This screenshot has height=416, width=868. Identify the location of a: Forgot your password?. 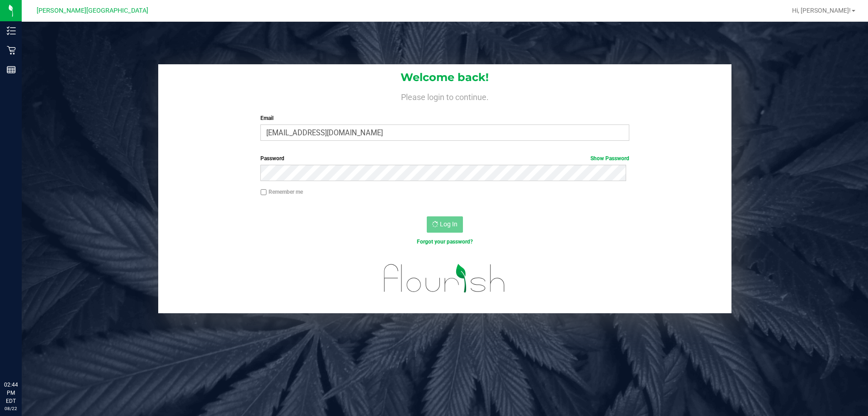
(445, 242).